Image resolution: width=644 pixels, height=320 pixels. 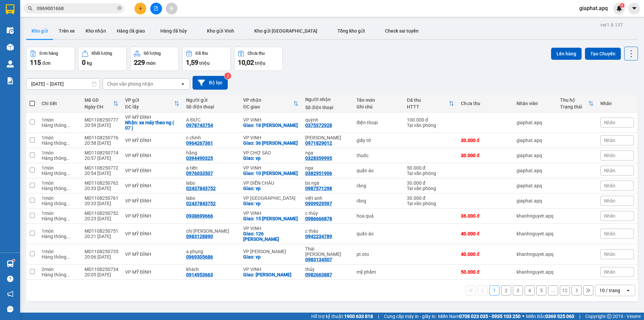 I want to click on div: 0328359995, so click(x=318, y=158).